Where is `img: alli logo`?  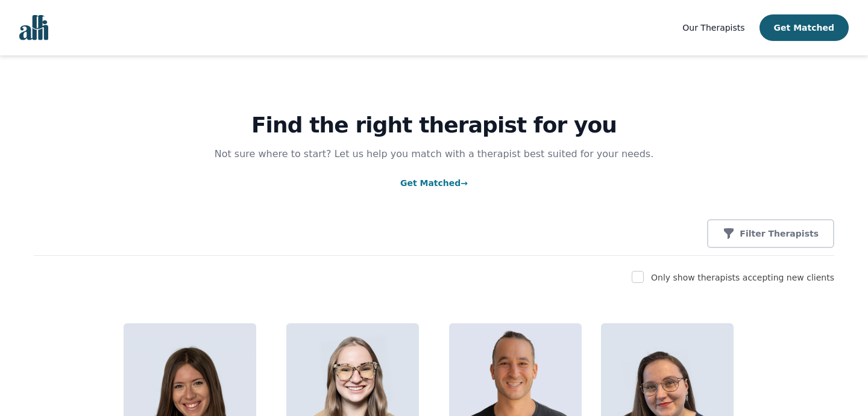 img: alli logo is located at coordinates (34, 28).